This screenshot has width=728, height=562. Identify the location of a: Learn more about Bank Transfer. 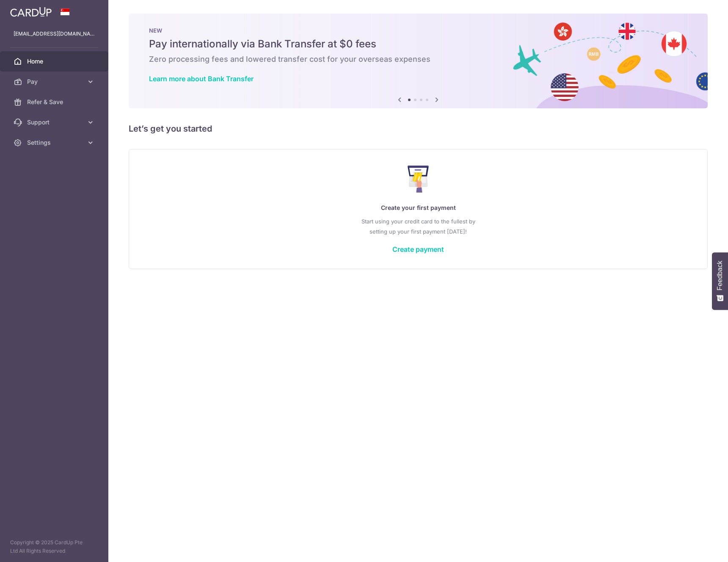
(201, 79).